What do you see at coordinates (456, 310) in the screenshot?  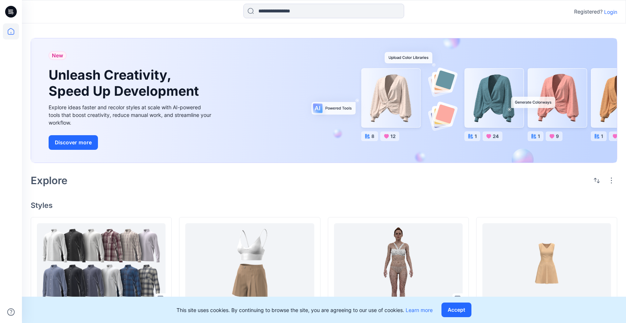 I see `button: Accept` at bounding box center [456, 310].